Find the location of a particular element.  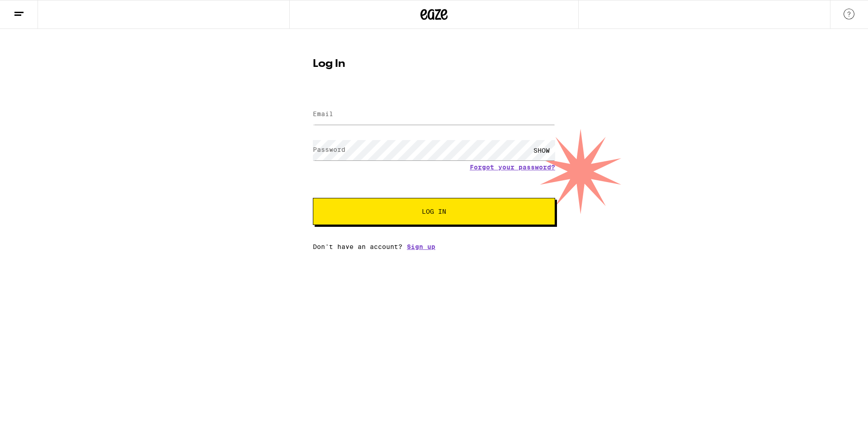

button: Log In is located at coordinates (434, 212).